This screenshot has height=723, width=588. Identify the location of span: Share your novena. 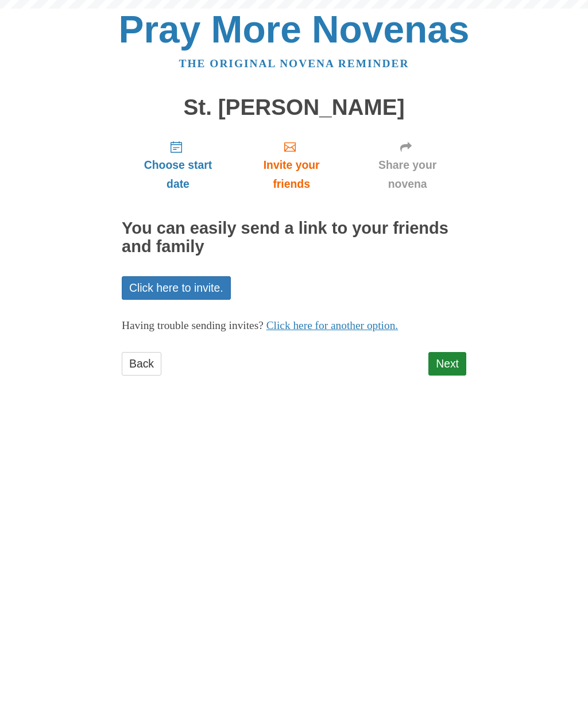
(407, 175).